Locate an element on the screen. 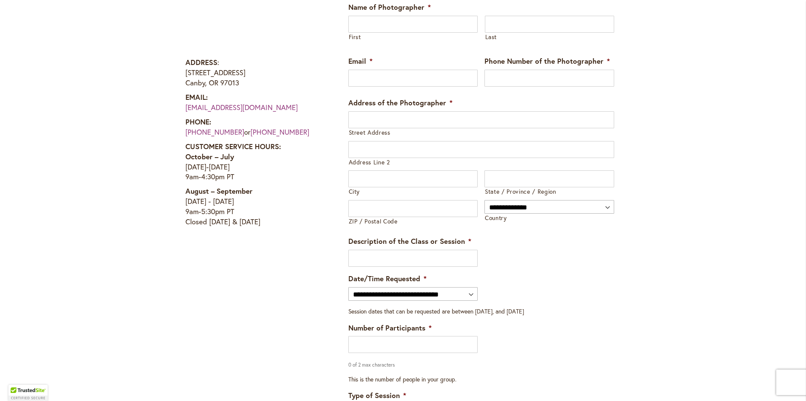 The image size is (806, 401). label: City is located at coordinates (413, 192).